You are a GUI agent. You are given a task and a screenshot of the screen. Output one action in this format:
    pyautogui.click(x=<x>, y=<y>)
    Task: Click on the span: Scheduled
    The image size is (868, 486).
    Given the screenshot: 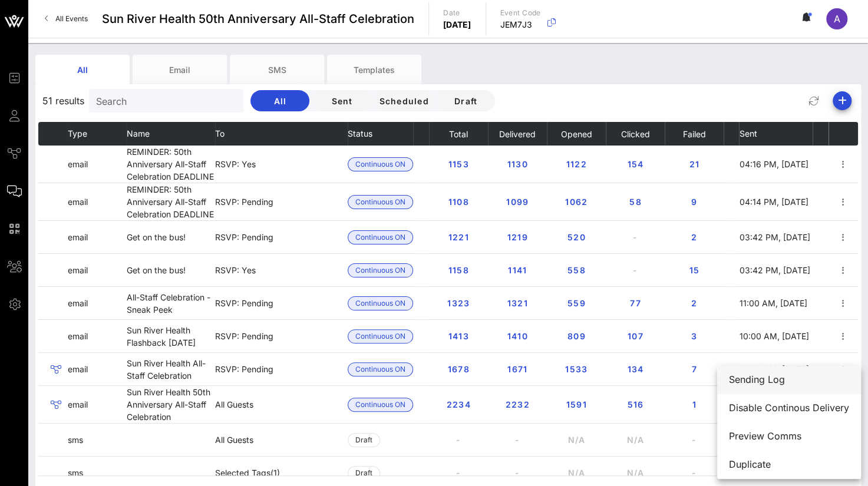 What is the action you would take?
    pyautogui.click(x=403, y=101)
    